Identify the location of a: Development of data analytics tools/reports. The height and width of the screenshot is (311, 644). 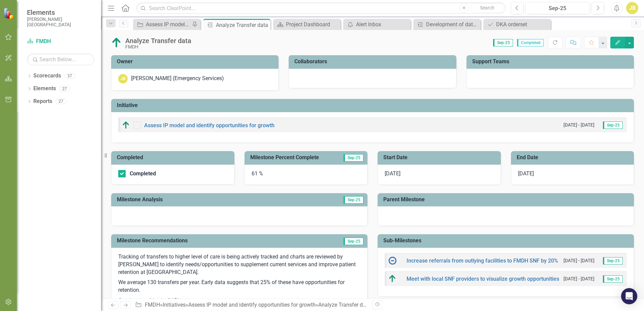
(447, 24).